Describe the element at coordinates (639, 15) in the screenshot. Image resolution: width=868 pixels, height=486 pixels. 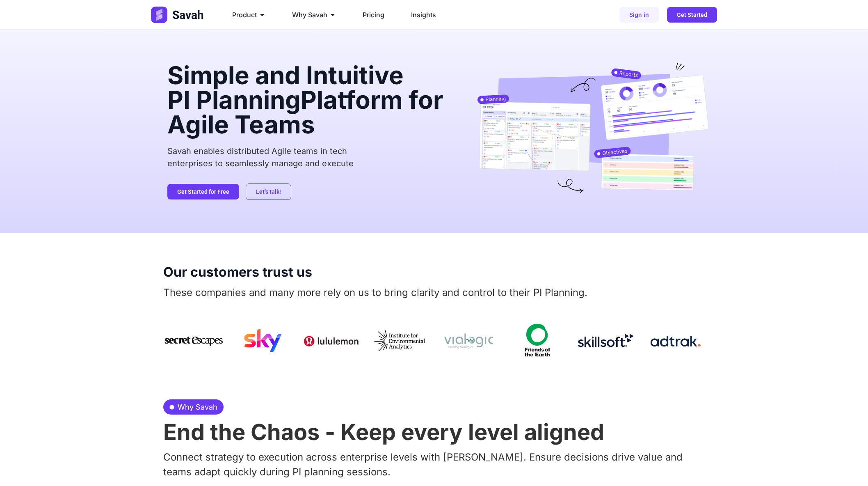
I see `a: Sign in` at that location.